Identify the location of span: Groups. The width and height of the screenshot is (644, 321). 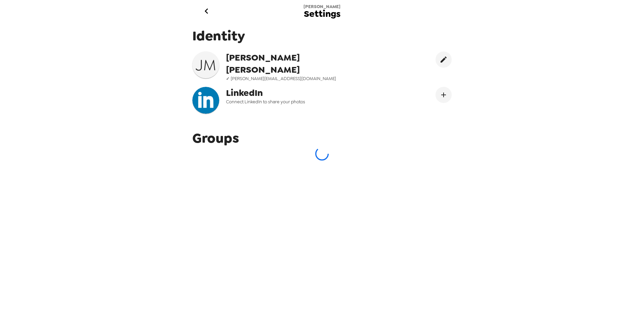
(216, 138).